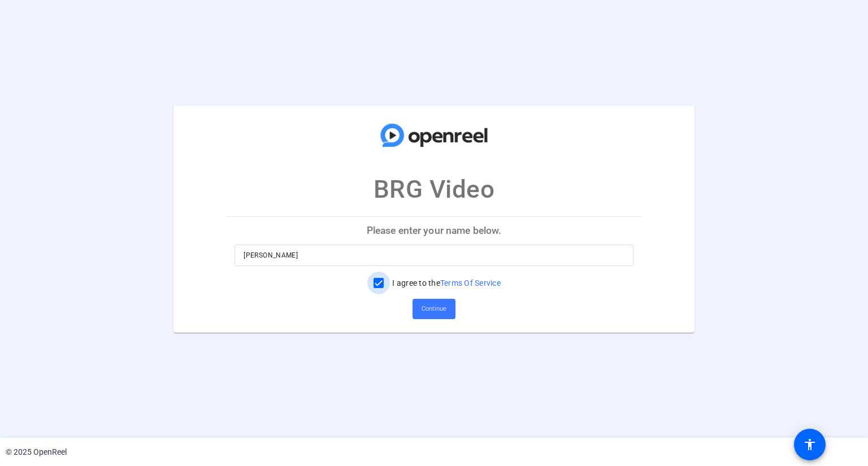 This screenshot has width=868, height=466. I want to click on mat-icon: accessibility, so click(810, 444).